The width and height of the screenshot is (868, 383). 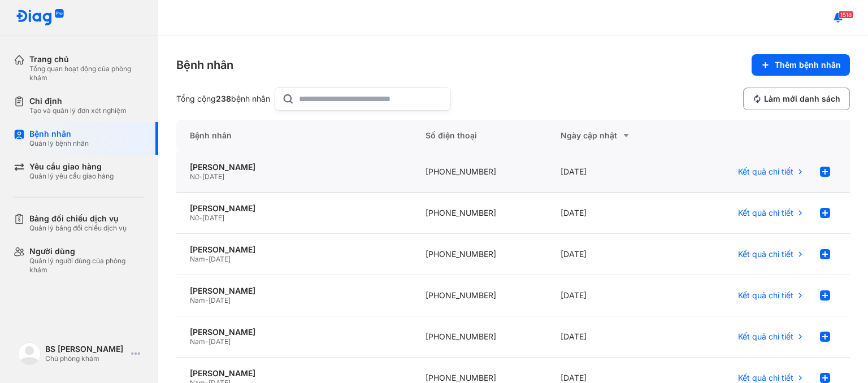 I want to click on span: 238, so click(x=223, y=98).